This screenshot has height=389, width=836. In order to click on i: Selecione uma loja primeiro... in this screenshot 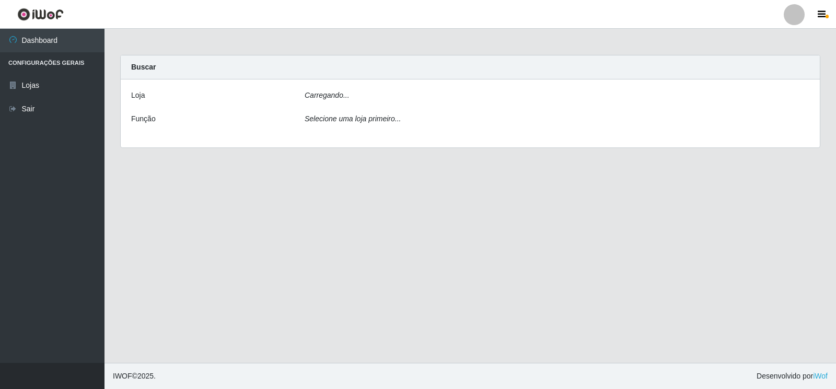, I will do `click(353, 119)`.